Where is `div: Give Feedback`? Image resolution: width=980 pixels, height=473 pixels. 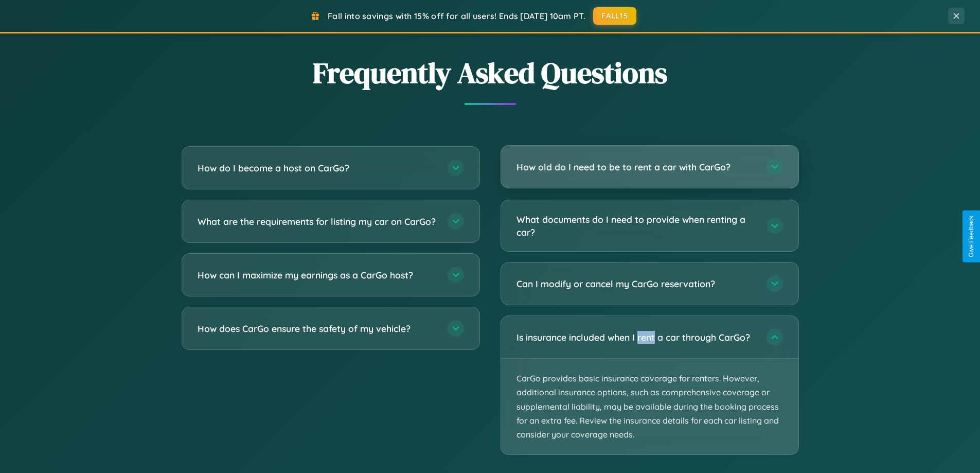
div: Give Feedback is located at coordinates (971, 236).